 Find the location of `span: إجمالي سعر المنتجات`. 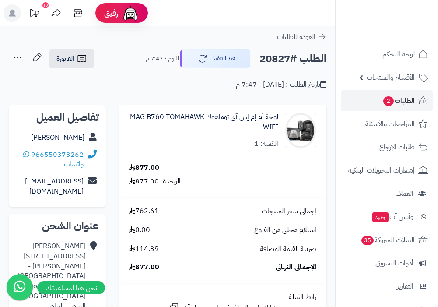

span: إجمالي سعر المنتجات is located at coordinates (289, 211).